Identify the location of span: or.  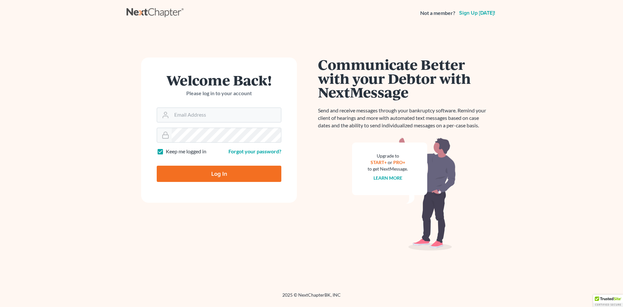
(390, 162).